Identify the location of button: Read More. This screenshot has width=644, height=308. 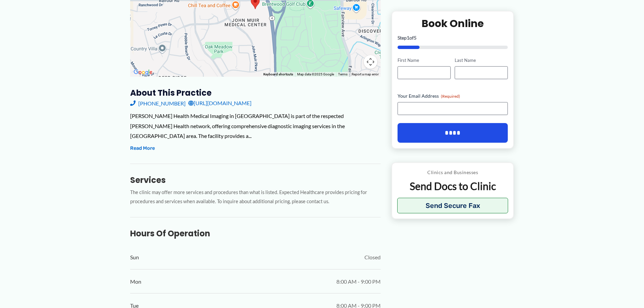
(142, 149).